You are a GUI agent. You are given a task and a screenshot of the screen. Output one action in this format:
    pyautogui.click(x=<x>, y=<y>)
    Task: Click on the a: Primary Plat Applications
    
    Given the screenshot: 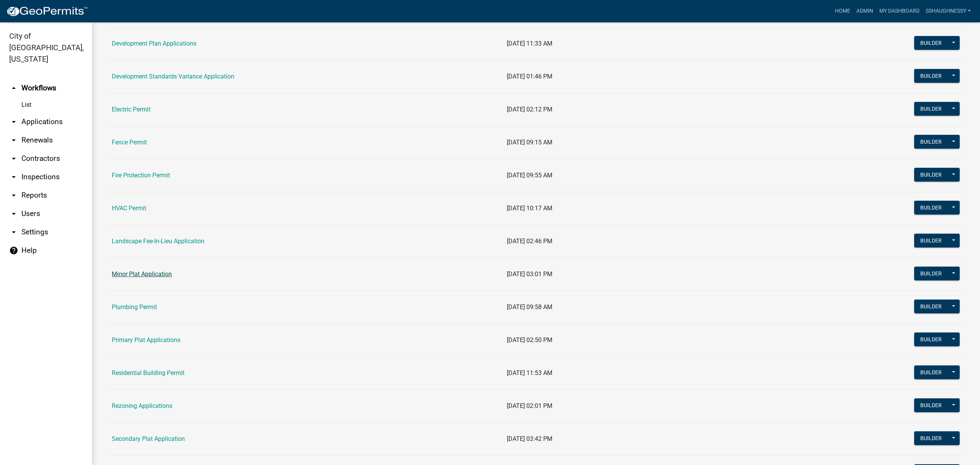 What is the action you would take?
    pyautogui.click(x=146, y=340)
    